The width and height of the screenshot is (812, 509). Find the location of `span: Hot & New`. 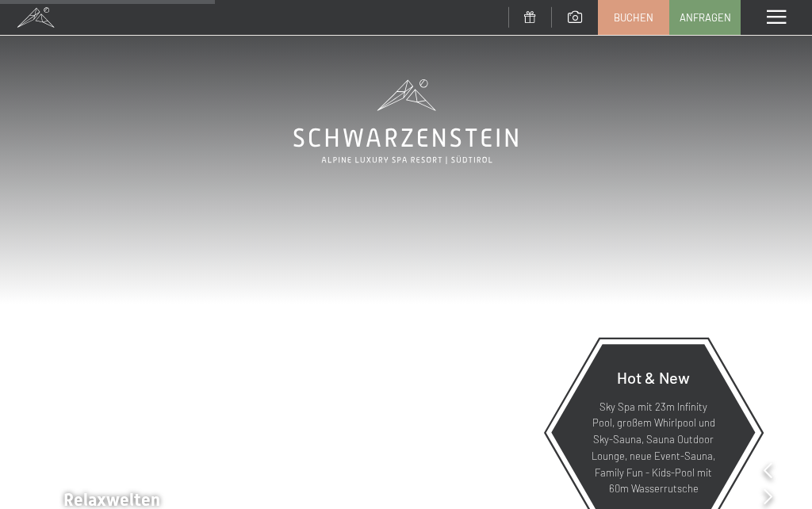

span: Hot & New is located at coordinates (654, 377).